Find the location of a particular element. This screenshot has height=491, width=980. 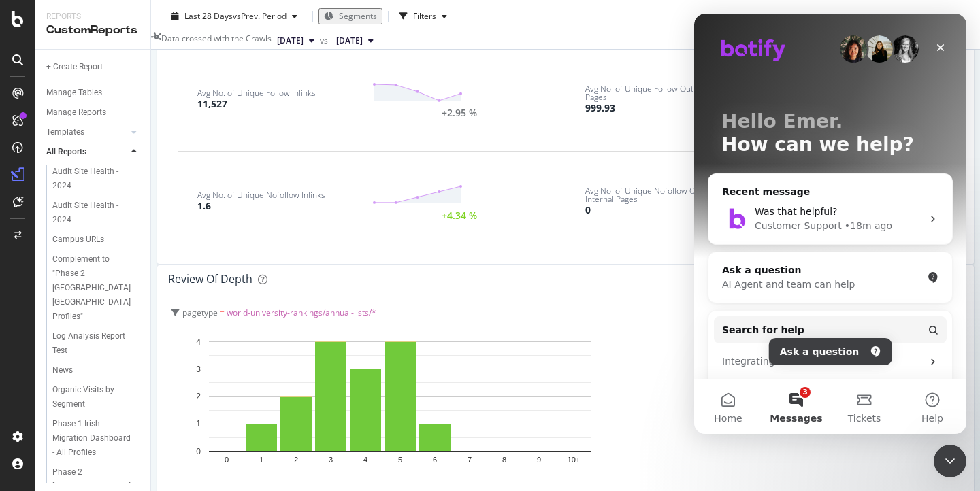

a: Manage Tables is located at coordinates (93, 92).